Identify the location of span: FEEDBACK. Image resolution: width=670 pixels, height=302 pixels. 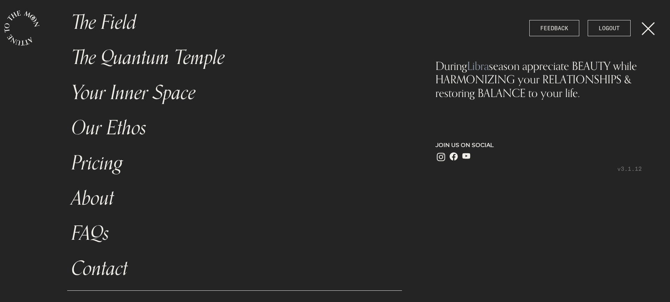
(554, 28).